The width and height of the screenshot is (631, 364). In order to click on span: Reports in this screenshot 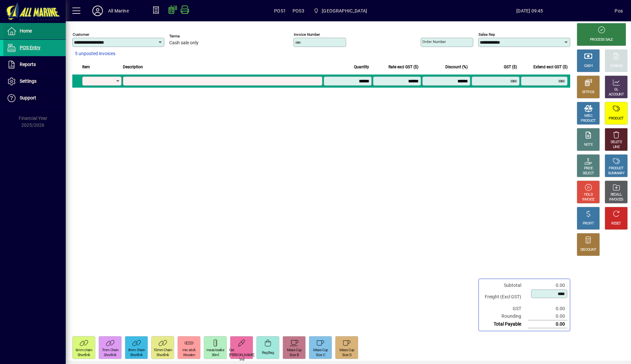, I will do `click(28, 65)`.